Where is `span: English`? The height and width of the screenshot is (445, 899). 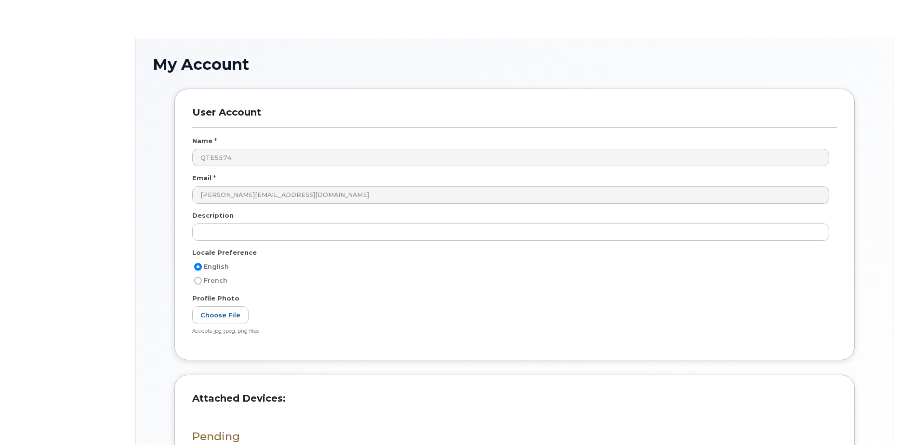 span: English is located at coordinates (216, 266).